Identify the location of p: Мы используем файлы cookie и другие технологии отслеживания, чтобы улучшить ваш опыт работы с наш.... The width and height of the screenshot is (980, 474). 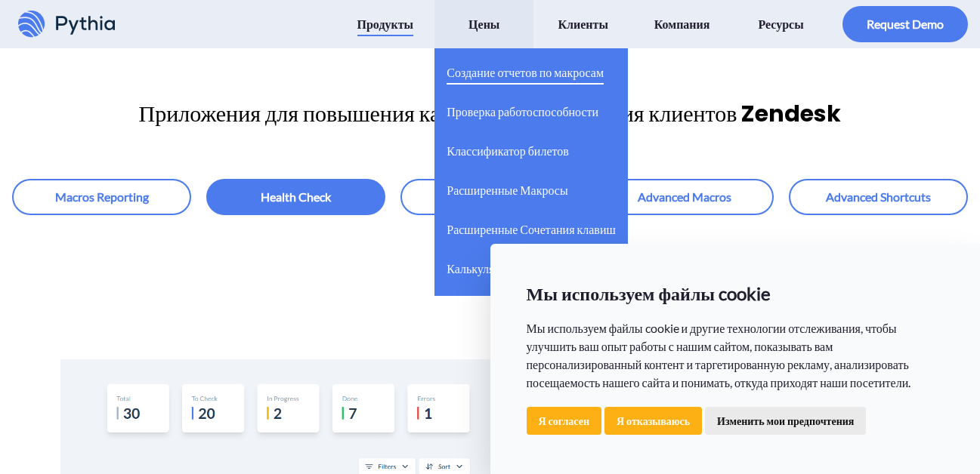
(735, 356).